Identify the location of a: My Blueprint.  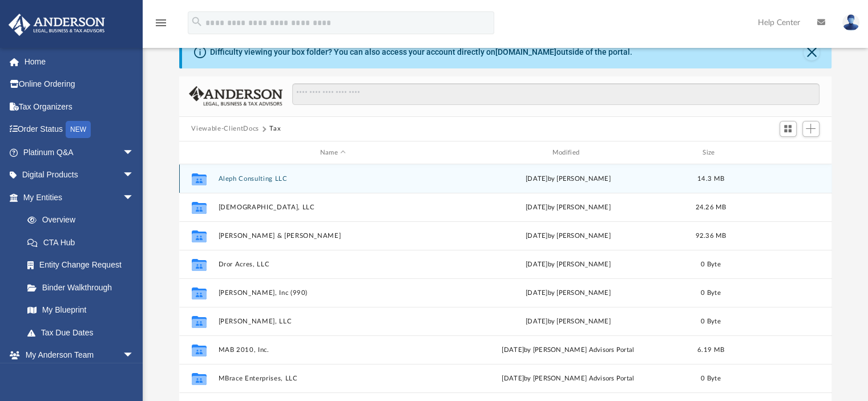
(80, 310).